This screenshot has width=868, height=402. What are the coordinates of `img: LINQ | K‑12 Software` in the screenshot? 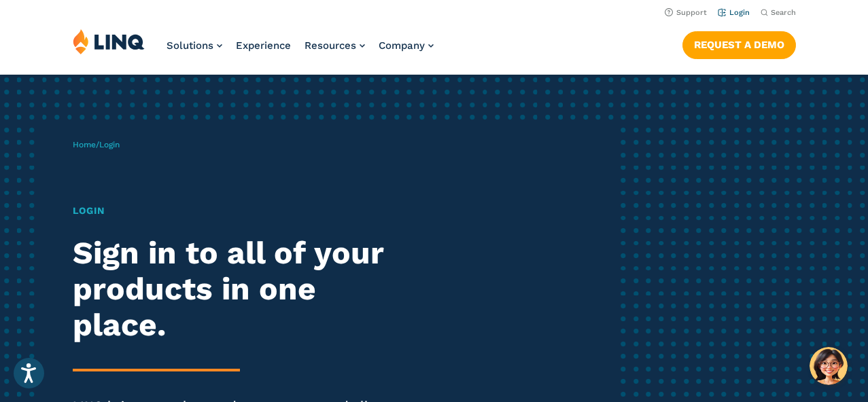 It's located at (109, 41).